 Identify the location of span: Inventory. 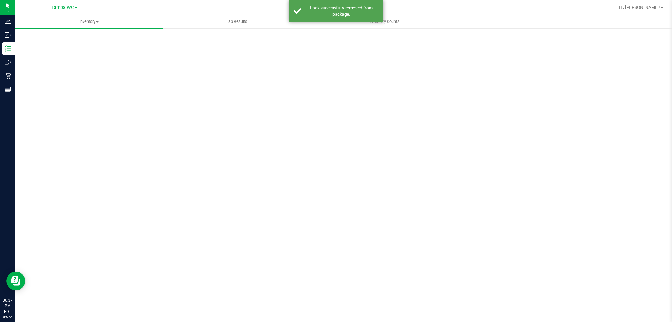
(89, 22).